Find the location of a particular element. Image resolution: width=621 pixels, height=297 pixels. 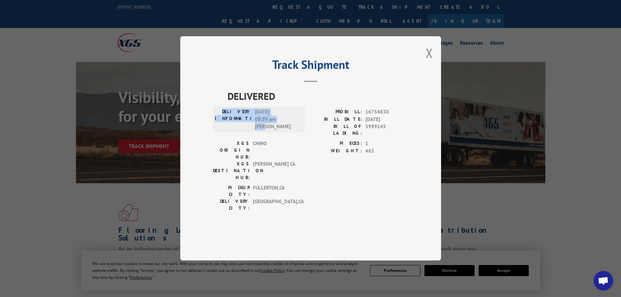

label: XGS DESTINATION HUB: is located at coordinates (231, 171).